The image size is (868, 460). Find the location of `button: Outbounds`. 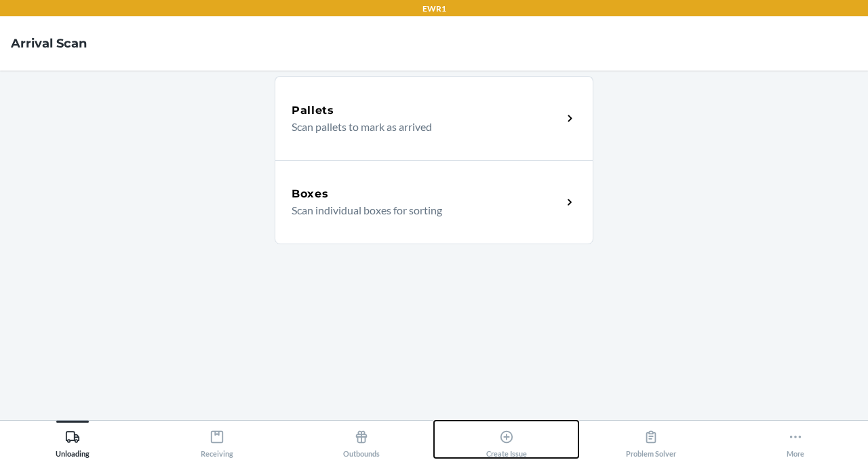

button: Outbounds is located at coordinates (362, 439).